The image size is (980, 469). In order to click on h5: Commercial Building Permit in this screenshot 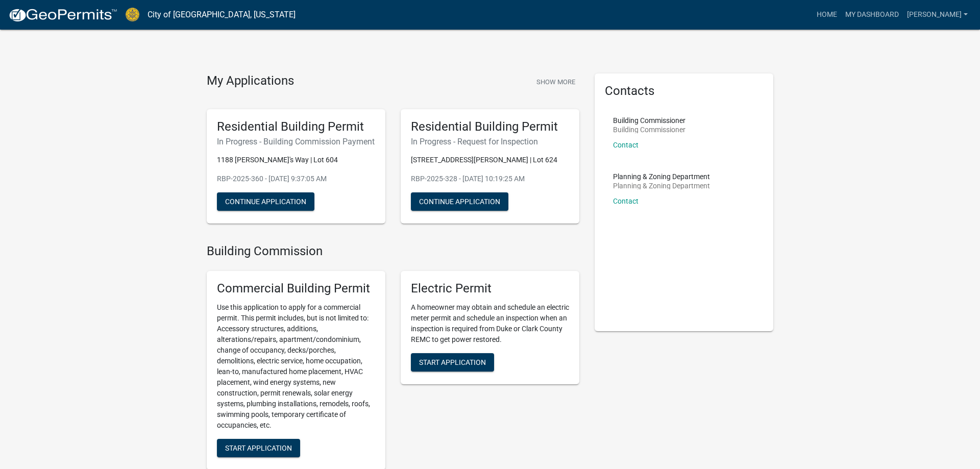, I will do `click(296, 288)`.